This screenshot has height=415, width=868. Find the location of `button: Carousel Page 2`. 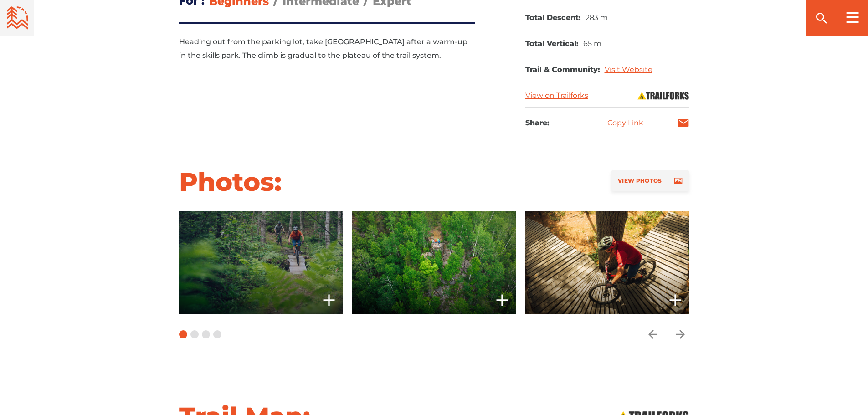

button: Carousel Page 2 is located at coordinates (195, 335).